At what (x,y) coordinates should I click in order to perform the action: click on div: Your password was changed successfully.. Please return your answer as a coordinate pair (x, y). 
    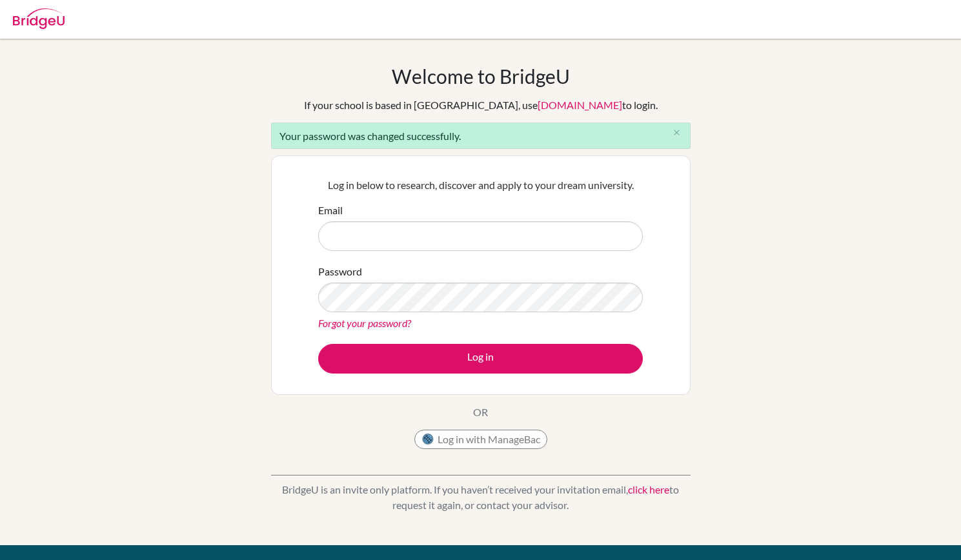
    Looking at the image, I should click on (481, 136).